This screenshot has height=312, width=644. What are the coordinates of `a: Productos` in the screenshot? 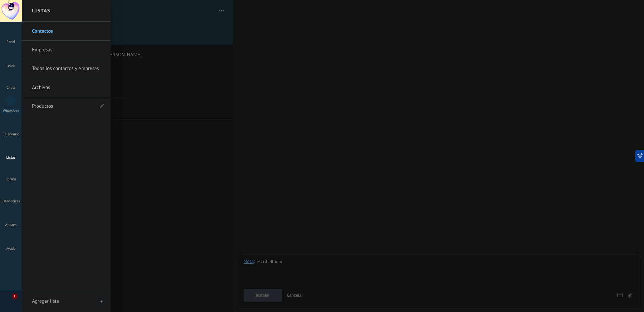 It's located at (63, 106).